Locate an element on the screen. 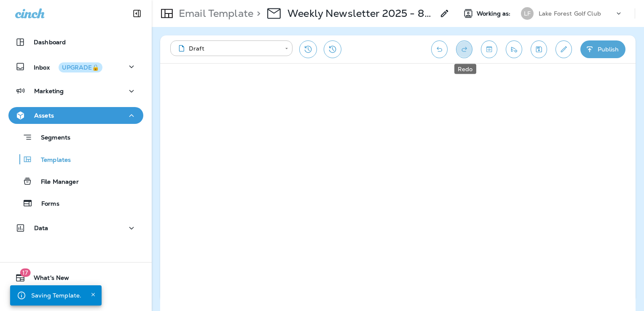  button: Support is located at coordinates (76, 297).